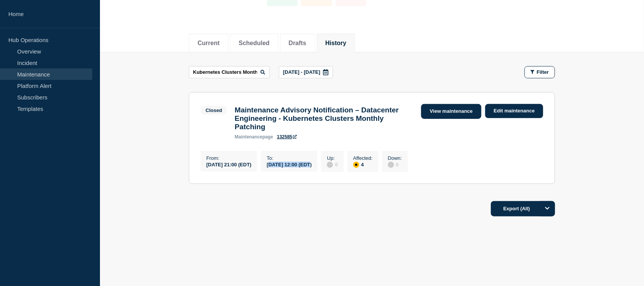 The height and width of the screenshot is (286, 644). I want to click on a: 132585, so click(287, 136).